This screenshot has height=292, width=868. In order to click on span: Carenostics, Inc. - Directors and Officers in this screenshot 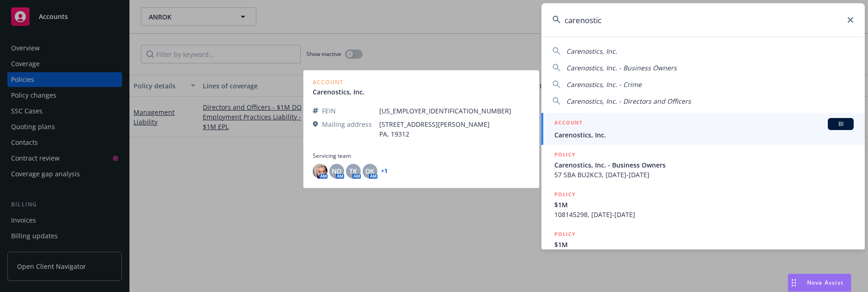, I will do `click(628, 101)`.